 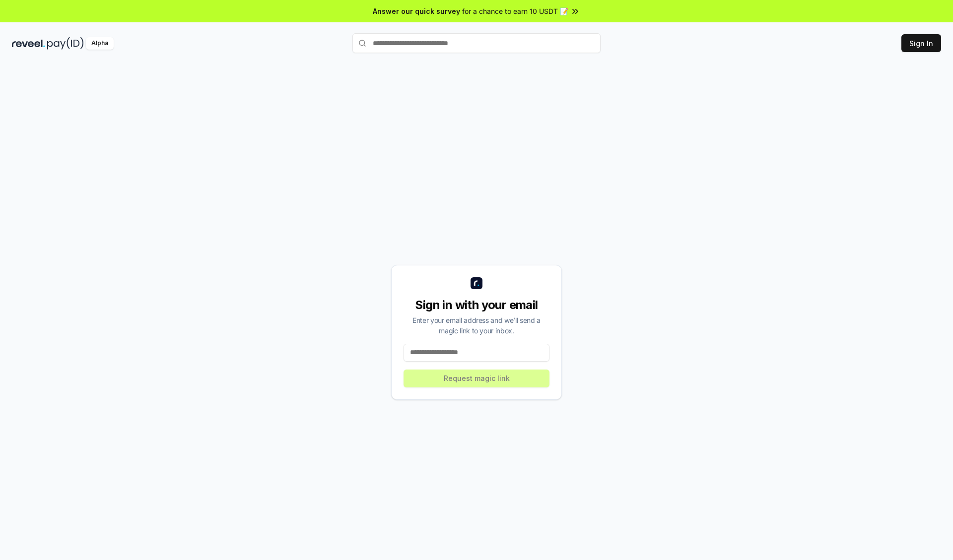 I want to click on span: Answer our quick survey, so click(x=416, y=11).